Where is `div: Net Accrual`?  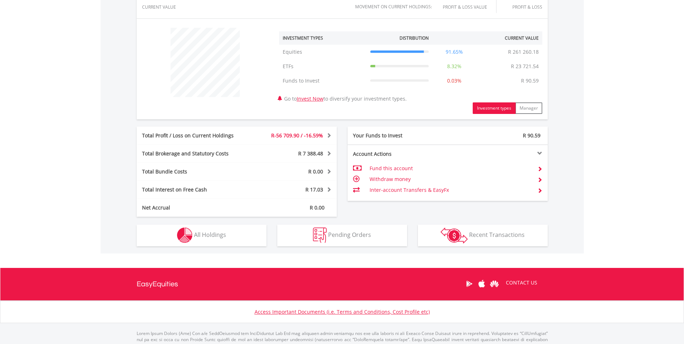 div: Net Accrual is located at coordinates (195, 208).